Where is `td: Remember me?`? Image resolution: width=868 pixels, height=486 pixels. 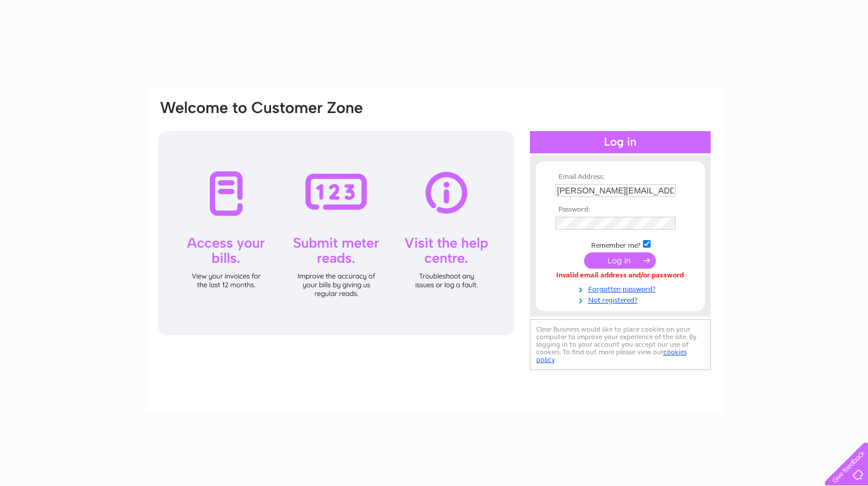
td: Remember me? is located at coordinates (620, 245).